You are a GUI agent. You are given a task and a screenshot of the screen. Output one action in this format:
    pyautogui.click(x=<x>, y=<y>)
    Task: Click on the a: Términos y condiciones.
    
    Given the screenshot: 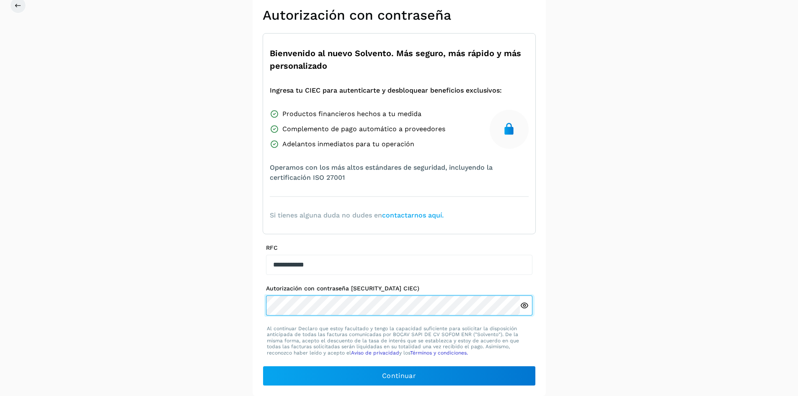 What is the action you would take?
    pyautogui.click(x=439, y=353)
    